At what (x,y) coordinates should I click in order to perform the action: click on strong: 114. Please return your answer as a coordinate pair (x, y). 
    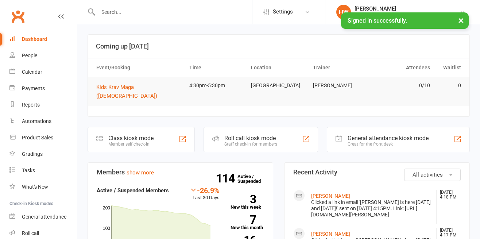
    Looking at the image, I should click on (227, 178).